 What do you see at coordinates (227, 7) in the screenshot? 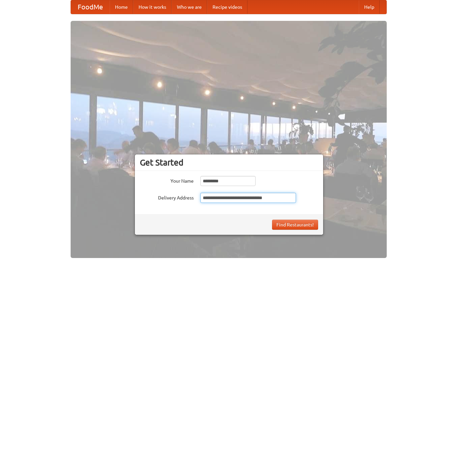
I see `a: Recipe videos` at bounding box center [227, 7].